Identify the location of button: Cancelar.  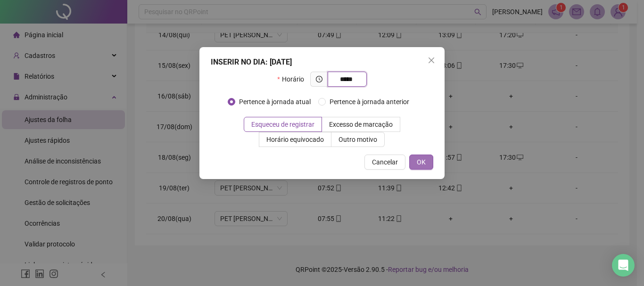
(385, 162).